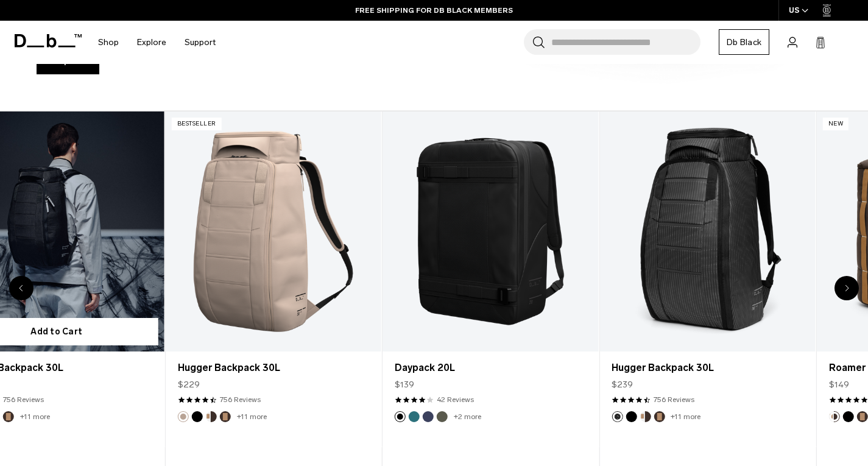 The image size is (868, 466). Describe the element at coordinates (836, 124) in the screenshot. I see `p: New` at that location.